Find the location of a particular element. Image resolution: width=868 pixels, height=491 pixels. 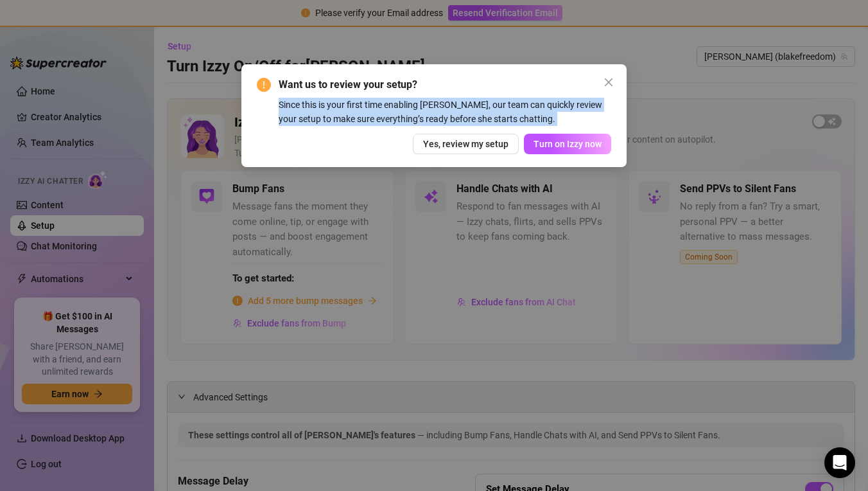

span: Close is located at coordinates (609, 82).